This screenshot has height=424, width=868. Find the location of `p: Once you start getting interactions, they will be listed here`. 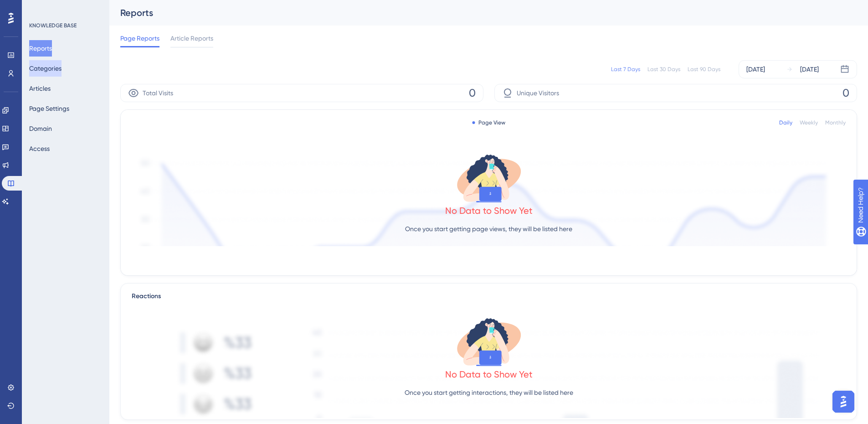

p: Once you start getting interactions, they will be listed here is located at coordinates (489, 393).